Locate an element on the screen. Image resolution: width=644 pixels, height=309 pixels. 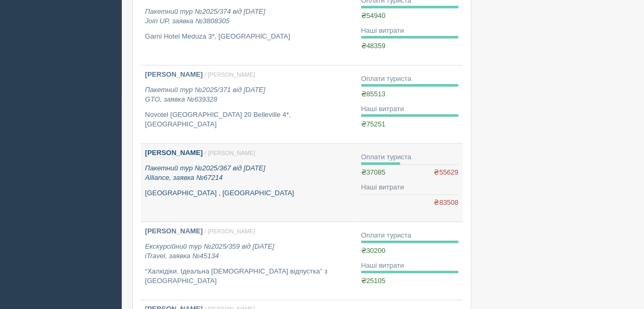
span: ₴25105 is located at coordinates (373, 281).